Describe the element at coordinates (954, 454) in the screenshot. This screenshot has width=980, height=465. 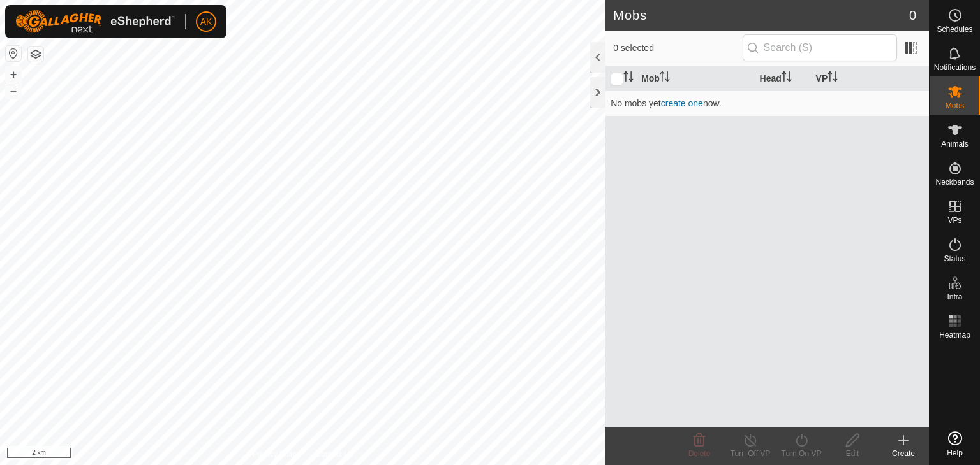
I see `span: Help` at that location.